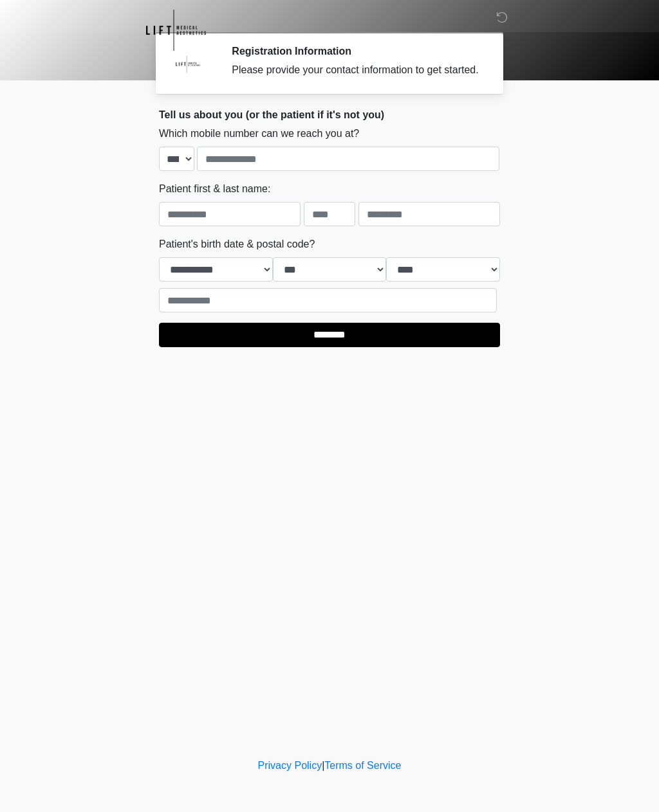 This screenshot has height=812, width=659. Describe the element at coordinates (188, 65) in the screenshot. I see `img: Agent Avatar` at that location.